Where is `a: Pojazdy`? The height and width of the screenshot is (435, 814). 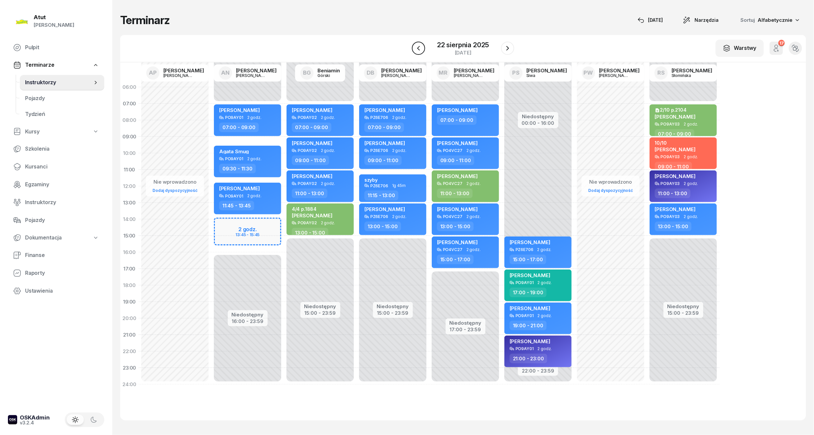
a: Pojazdy is located at coordinates (56, 220).